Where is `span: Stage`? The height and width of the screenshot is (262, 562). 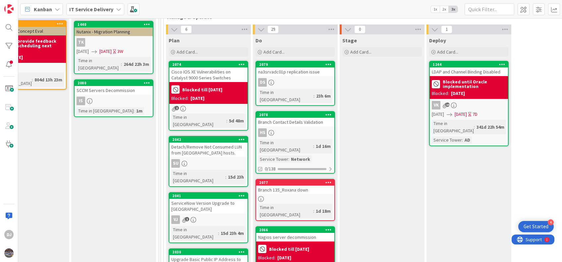
span: Stage is located at coordinates (350, 40).